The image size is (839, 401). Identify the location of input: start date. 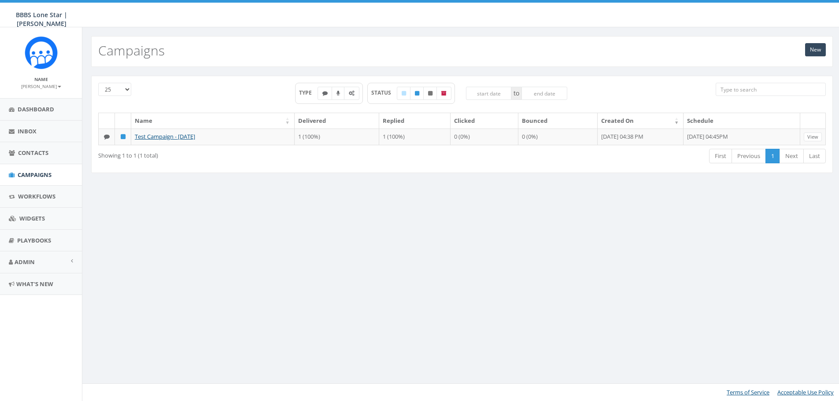
(489, 93).